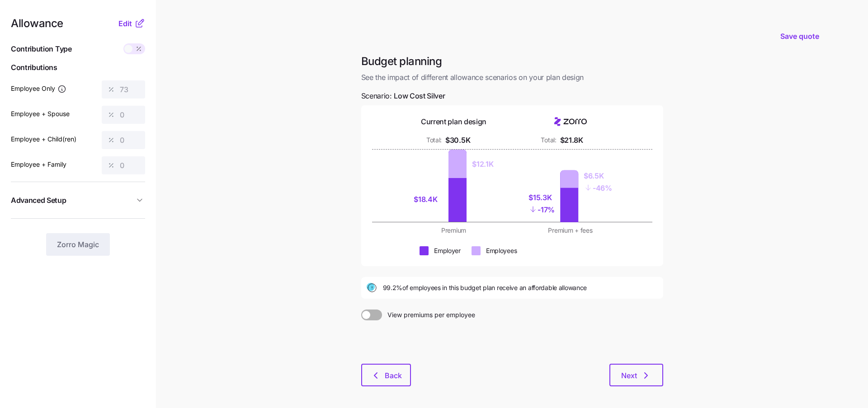  Describe the element at coordinates (800, 36) in the screenshot. I see `button: Save quote` at that location.